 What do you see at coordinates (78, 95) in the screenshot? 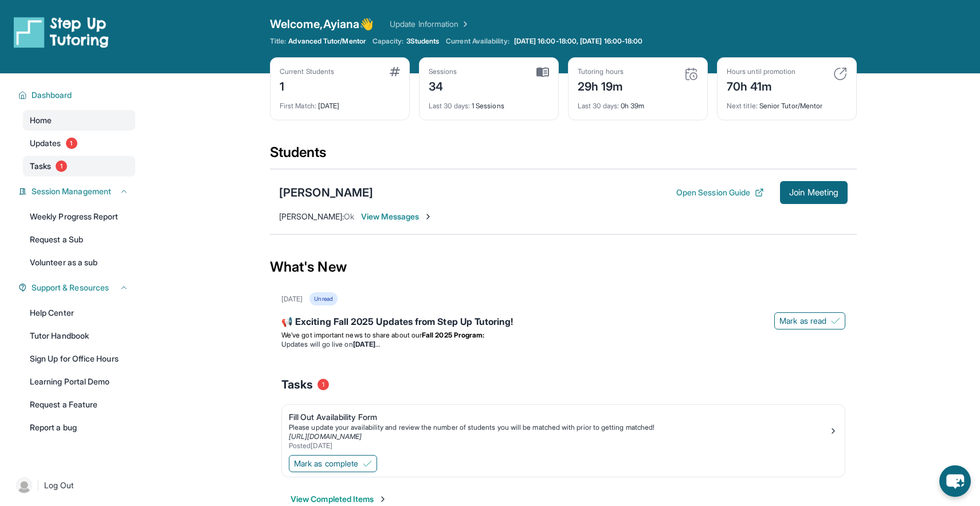
I see `button: Dashboard` at bounding box center [78, 95].